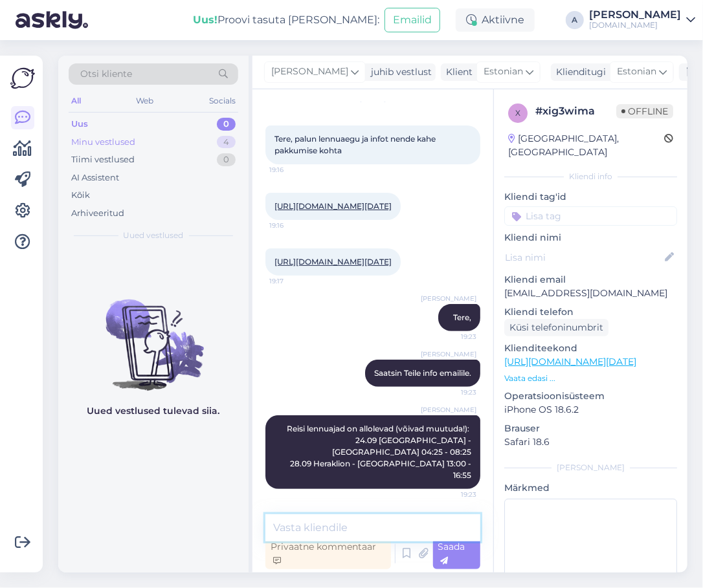 The image size is (703, 588). What do you see at coordinates (462, 317) in the screenshot?
I see `span: Tere,` at bounding box center [462, 317].